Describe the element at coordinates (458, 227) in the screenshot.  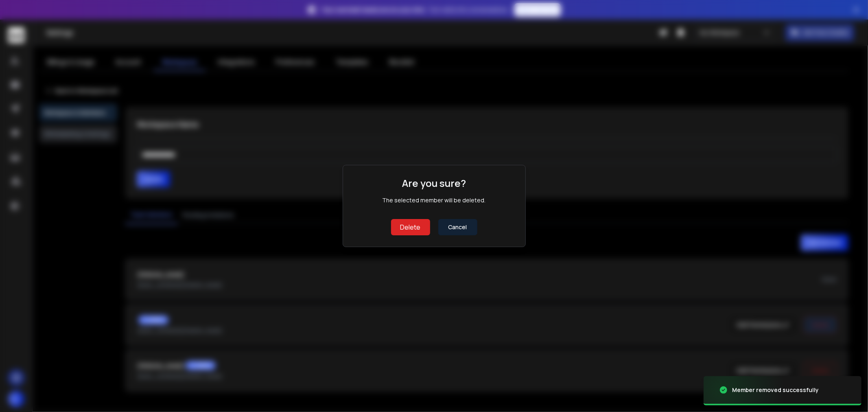
I see `button: Cancel` at that location.